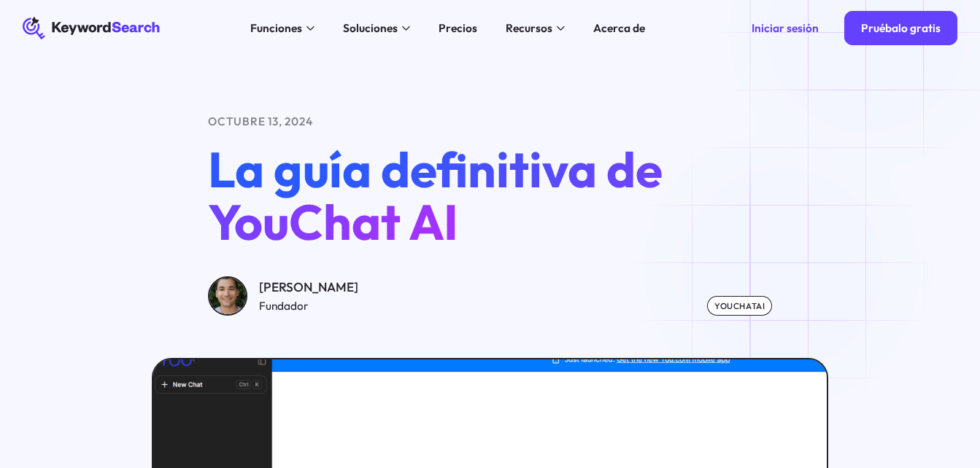 The height and width of the screenshot is (468, 980). I want to click on div: Iniciar sesión, so click(785, 28).